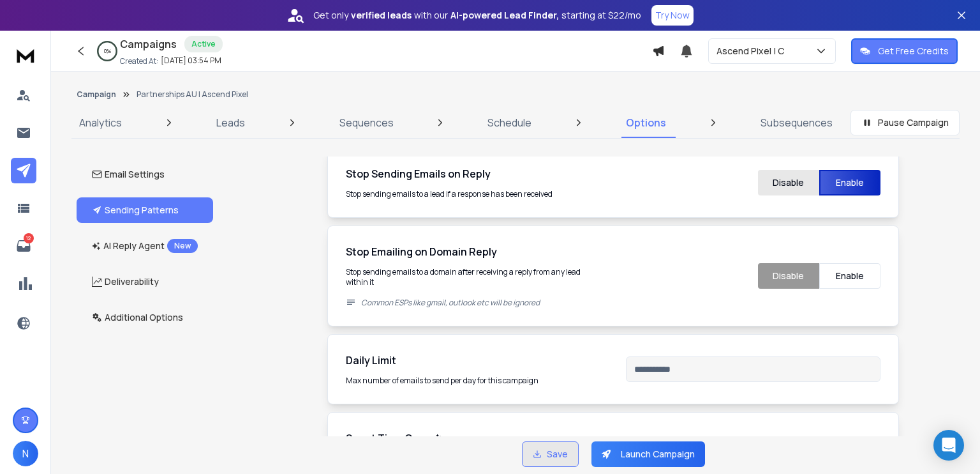 This screenshot has width=980, height=474. Describe the element at coordinates (646, 122) in the screenshot. I see `p: Options` at that location.